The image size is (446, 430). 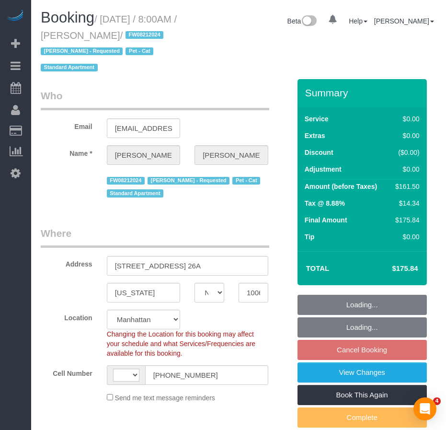 What do you see at coordinates (364, 92) in the screenshot?
I see `h3: Summary` at bounding box center [364, 92].